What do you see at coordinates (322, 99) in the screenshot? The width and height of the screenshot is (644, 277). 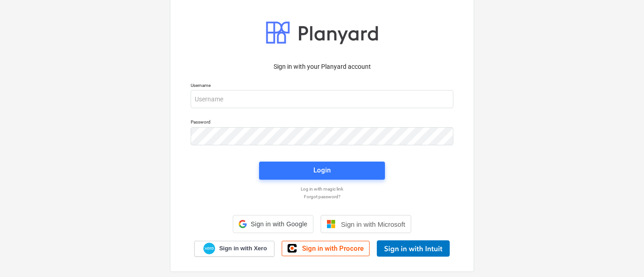 I see `input: Username` at bounding box center [322, 99].